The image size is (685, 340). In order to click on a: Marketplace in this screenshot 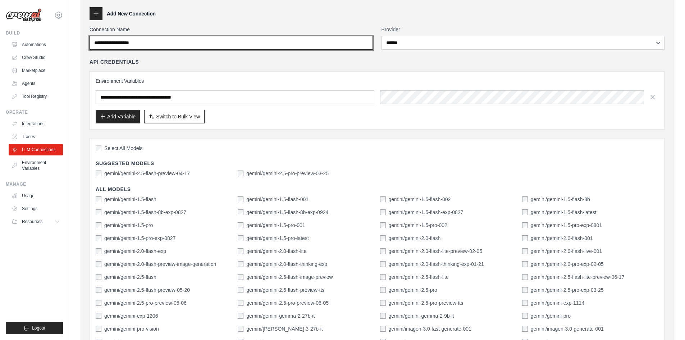, I will do `click(36, 70)`.